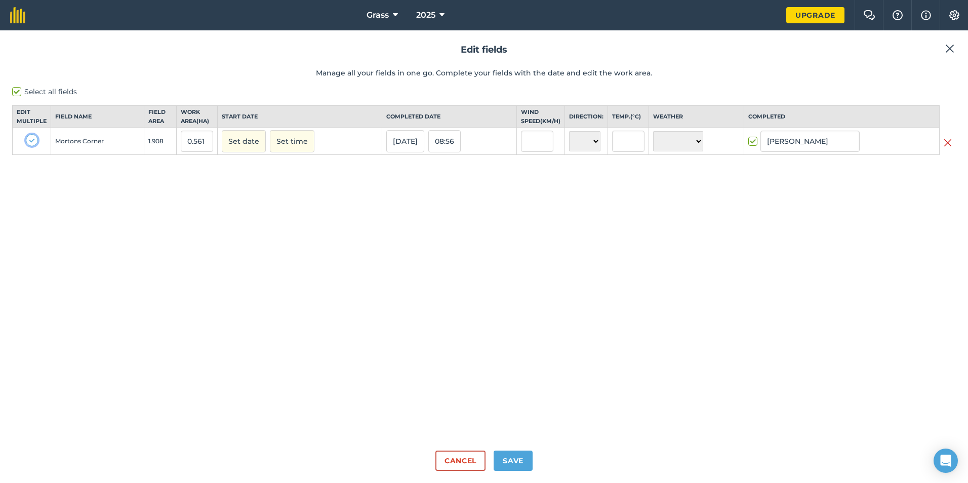 The width and height of the screenshot is (968, 483). Describe the element at coordinates (946, 461) in the screenshot. I see `div: Open Intercom Messenger` at that location.